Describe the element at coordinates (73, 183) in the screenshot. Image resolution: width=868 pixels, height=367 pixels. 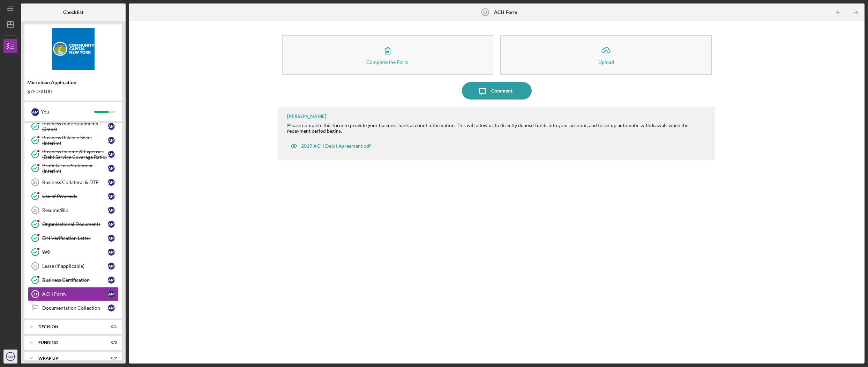
I see `a: 23Business Collateral & DTEAM` at that location.